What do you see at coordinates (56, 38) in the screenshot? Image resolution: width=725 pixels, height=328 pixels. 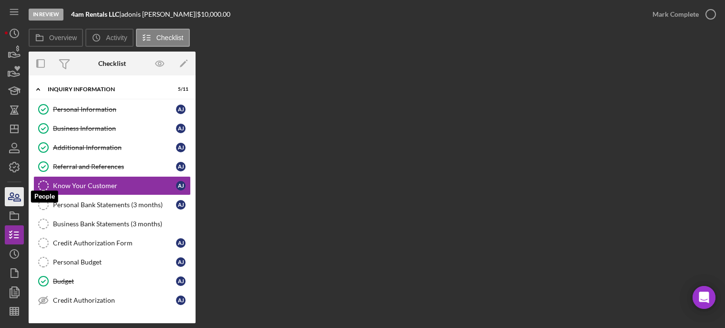 I see `button: Overview` at bounding box center [56, 38].